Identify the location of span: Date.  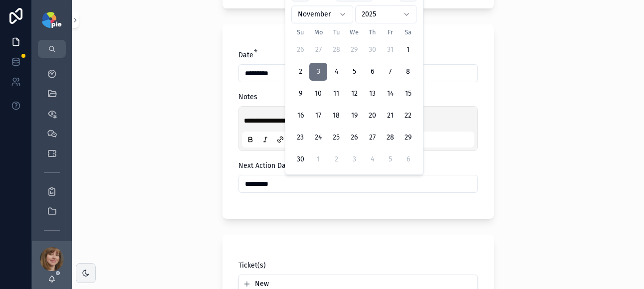
(246, 55).